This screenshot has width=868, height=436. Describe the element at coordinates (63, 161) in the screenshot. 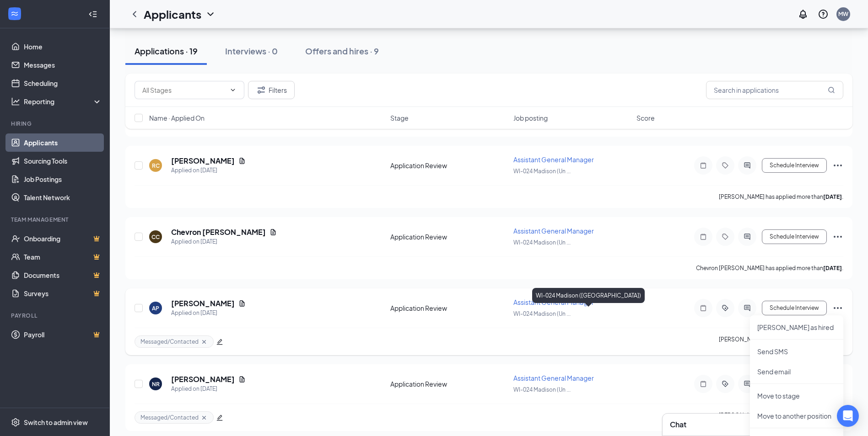

I see `a: Sourcing Tools` at that location.